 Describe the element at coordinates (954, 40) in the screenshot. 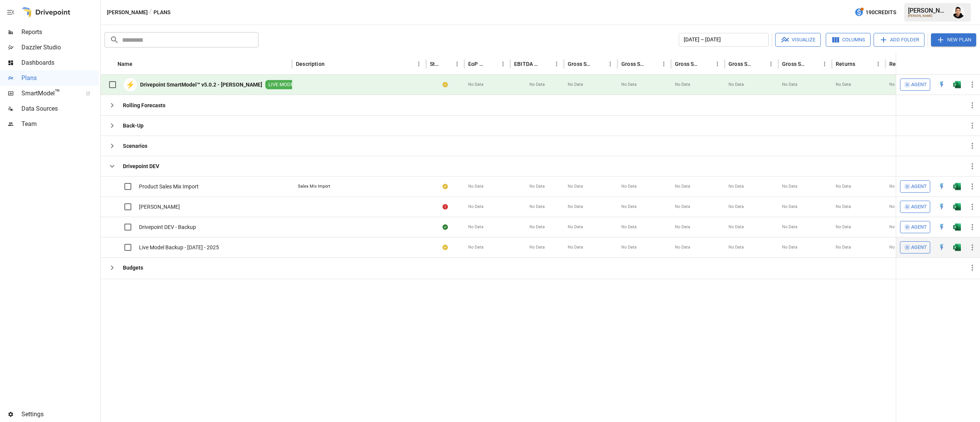

I see `button: New Plan` at that location.